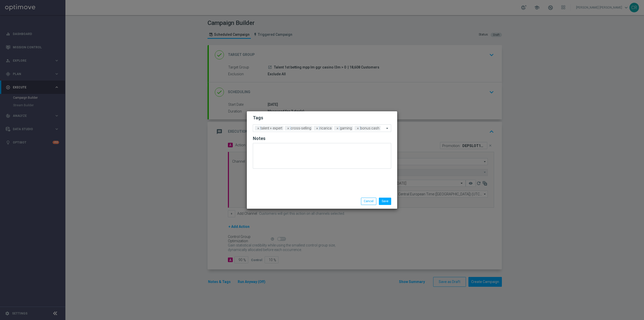 The width and height of the screenshot is (644, 320). Describe the element at coordinates (322, 118) in the screenshot. I see `h2: Tags` at that location.